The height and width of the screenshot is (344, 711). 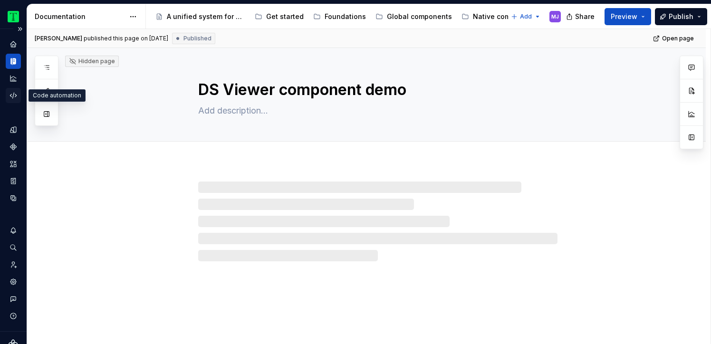 What do you see at coordinates (13, 282) in the screenshot?
I see `a: Settings` at bounding box center [13, 282].